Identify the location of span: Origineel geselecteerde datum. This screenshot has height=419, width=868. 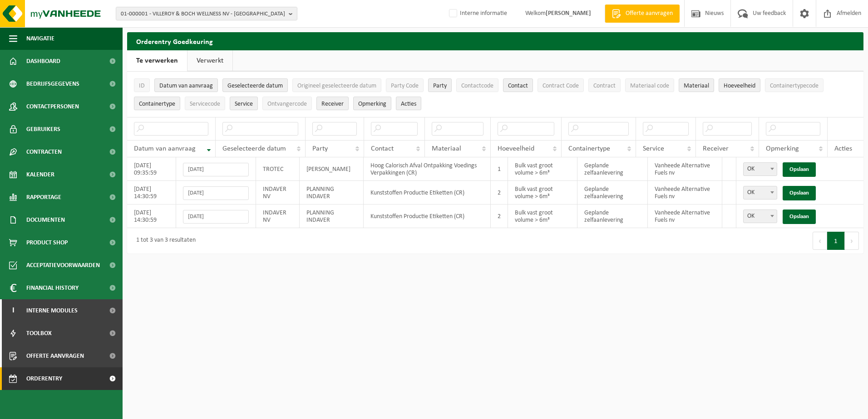
(337, 86).